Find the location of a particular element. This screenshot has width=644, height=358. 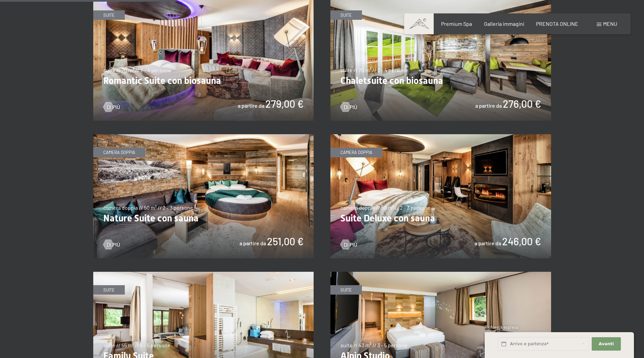

a: PRENOTA ONLINE is located at coordinates (557, 23).